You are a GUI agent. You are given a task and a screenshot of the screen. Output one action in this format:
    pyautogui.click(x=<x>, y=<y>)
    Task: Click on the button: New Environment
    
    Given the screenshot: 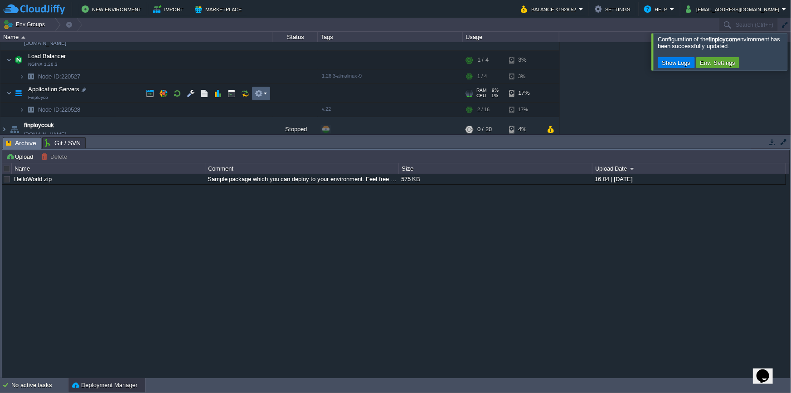 What is the action you would take?
    pyautogui.click(x=113, y=9)
    